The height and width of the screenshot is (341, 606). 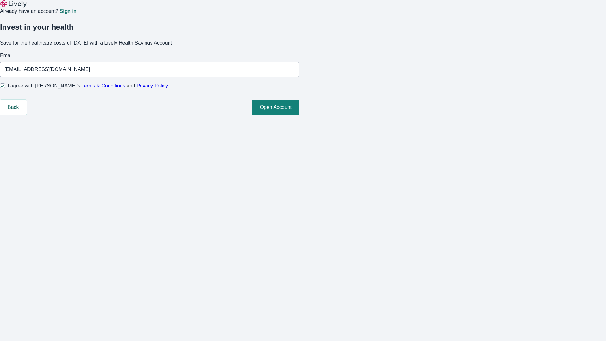 What do you see at coordinates (276, 107) in the screenshot?
I see `button: Open Account` at bounding box center [276, 107].